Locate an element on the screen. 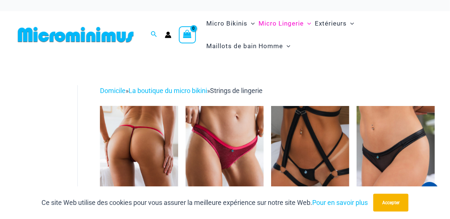  a: Domicile is located at coordinates (113, 90).